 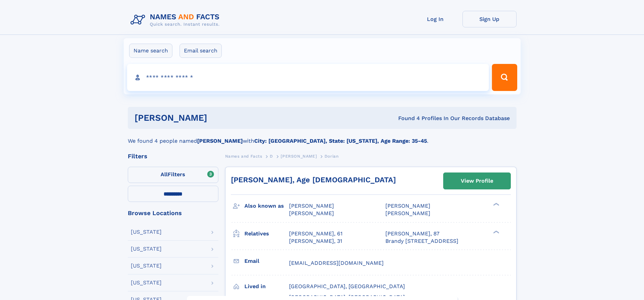 I want to click on h3: Email, so click(x=267, y=261).